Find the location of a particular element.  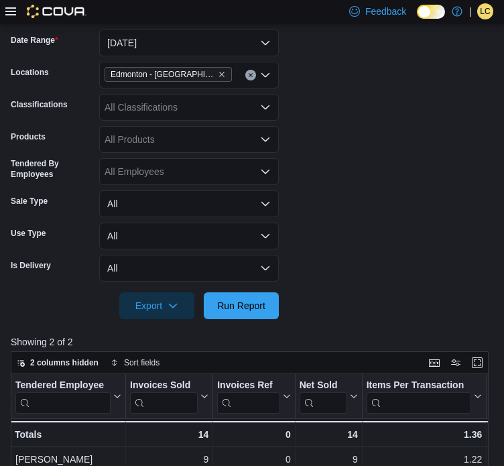

label: Is Delivery is located at coordinates (31, 265).